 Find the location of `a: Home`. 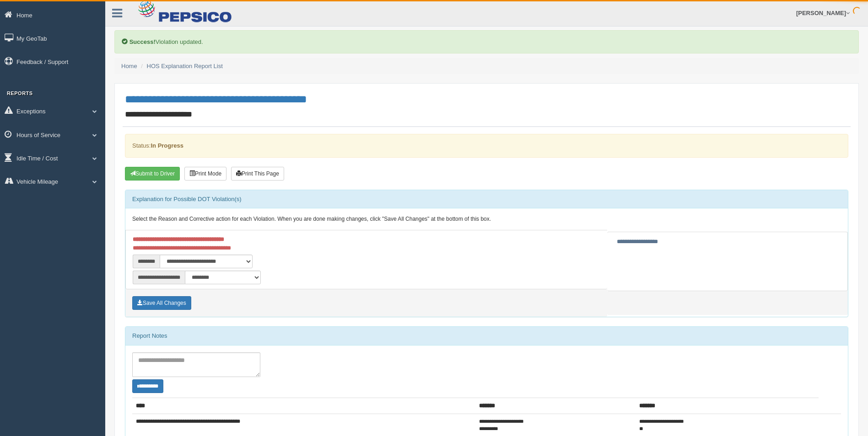

a: Home is located at coordinates (129, 66).